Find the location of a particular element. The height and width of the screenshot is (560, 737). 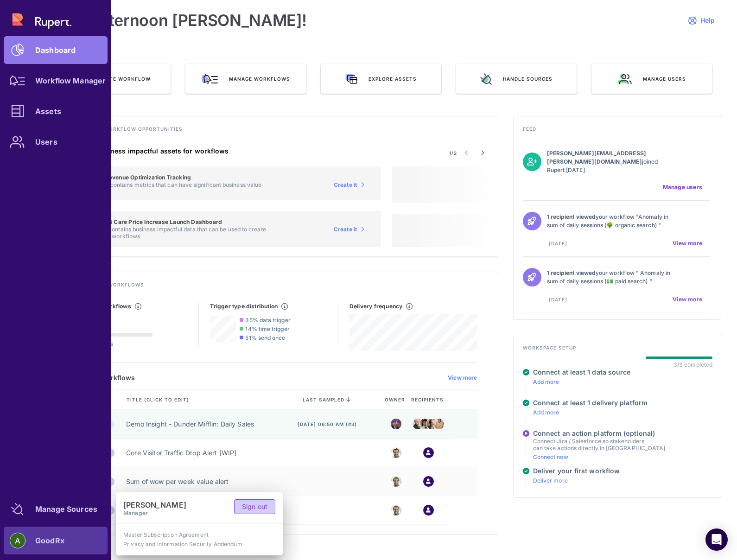

div: Users is located at coordinates (46, 142).